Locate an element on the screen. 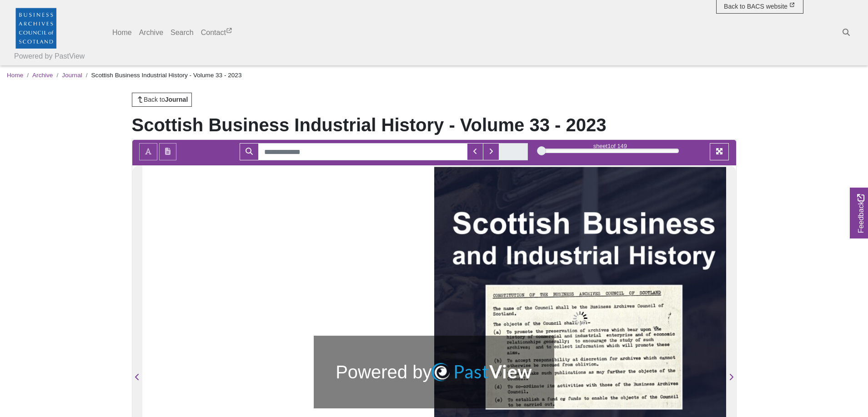 This screenshot has height=417, width=868. a: Search is located at coordinates (182, 32).